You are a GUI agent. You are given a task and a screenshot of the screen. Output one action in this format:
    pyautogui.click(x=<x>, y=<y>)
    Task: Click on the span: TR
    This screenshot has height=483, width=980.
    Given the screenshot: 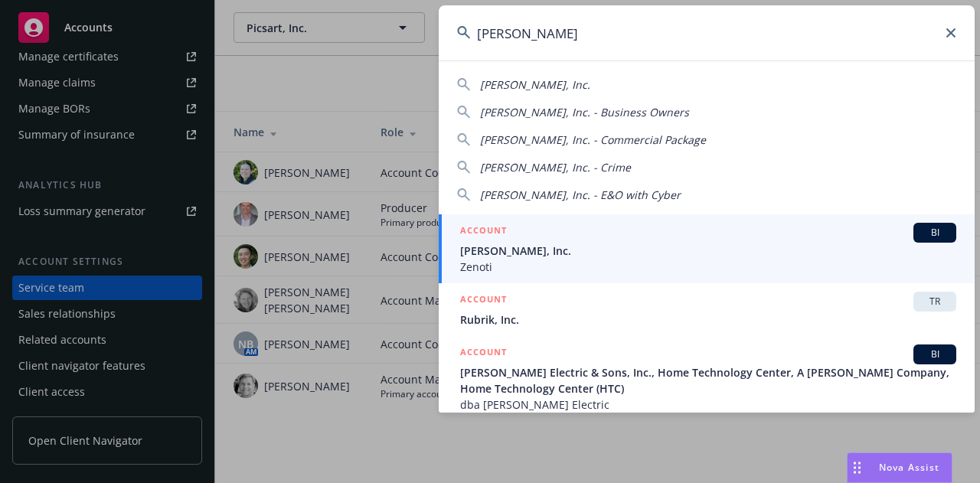 What is the action you would take?
    pyautogui.click(x=934, y=301)
    